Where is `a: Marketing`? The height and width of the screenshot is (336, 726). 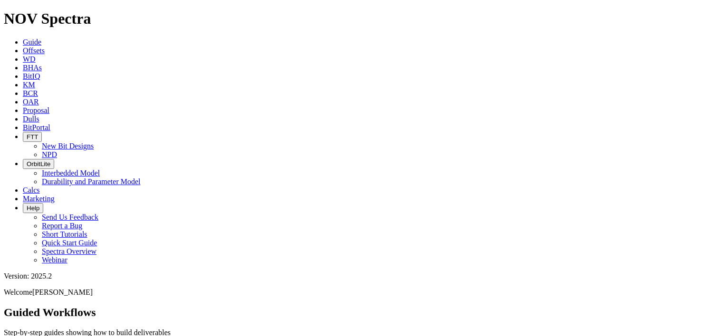 a: Marketing is located at coordinates (38, 199).